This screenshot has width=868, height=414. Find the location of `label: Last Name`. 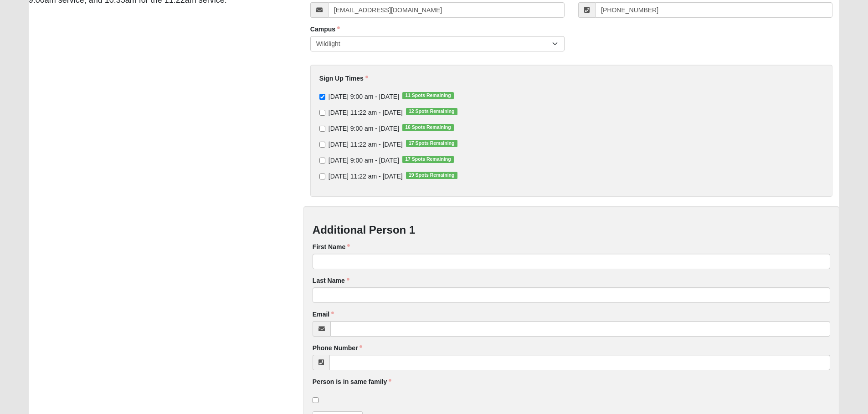

label: Last Name is located at coordinates (331, 280).